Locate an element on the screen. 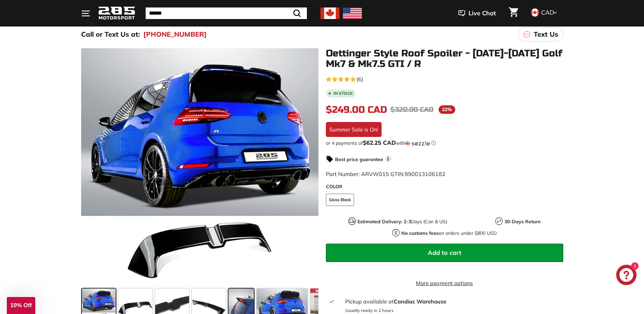 This screenshot has width=644, height=314. a: Cart is located at coordinates (513, 13).